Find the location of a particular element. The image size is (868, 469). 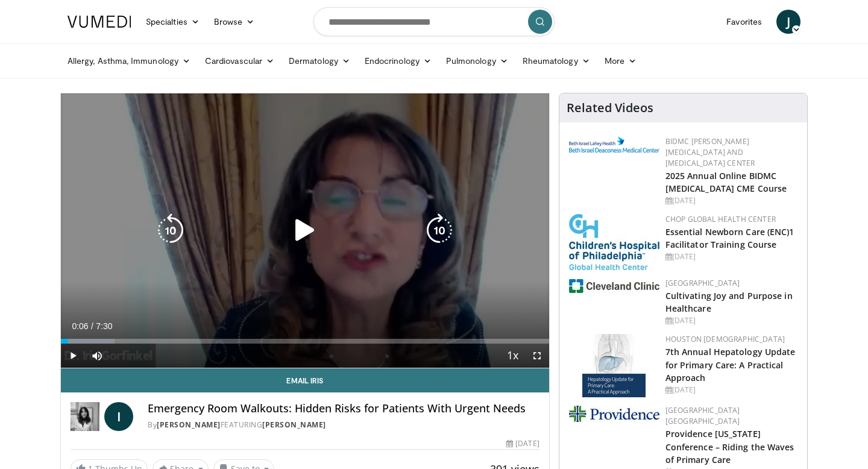

img: 1ef99228-8384-4f7a-af87-49a18d542794.png.150x105_q85_autocrop_double_scale_upscale_version-0.2.jpg is located at coordinates (614, 285).